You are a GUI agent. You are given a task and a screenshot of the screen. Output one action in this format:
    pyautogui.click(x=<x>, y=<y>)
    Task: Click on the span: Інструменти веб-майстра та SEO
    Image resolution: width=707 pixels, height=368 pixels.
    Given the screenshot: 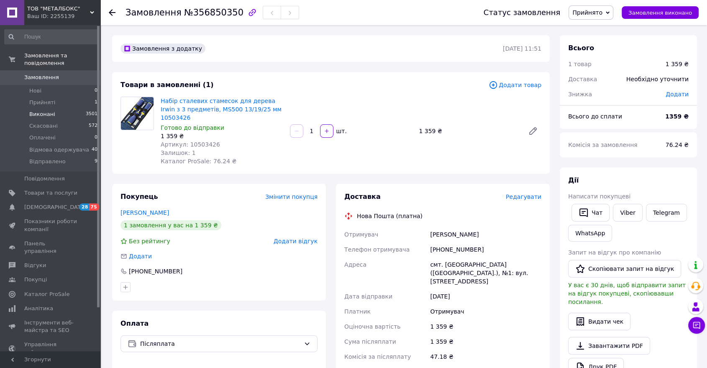 What is the action you would take?
    pyautogui.click(x=51, y=326)
    